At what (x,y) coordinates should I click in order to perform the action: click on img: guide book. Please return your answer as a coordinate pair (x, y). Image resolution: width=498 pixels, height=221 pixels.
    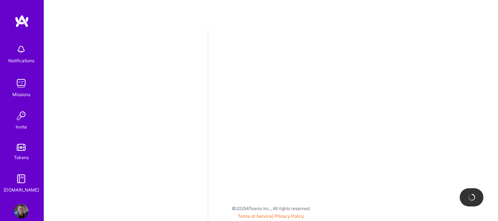
    Looking at the image, I should click on (21, 179).